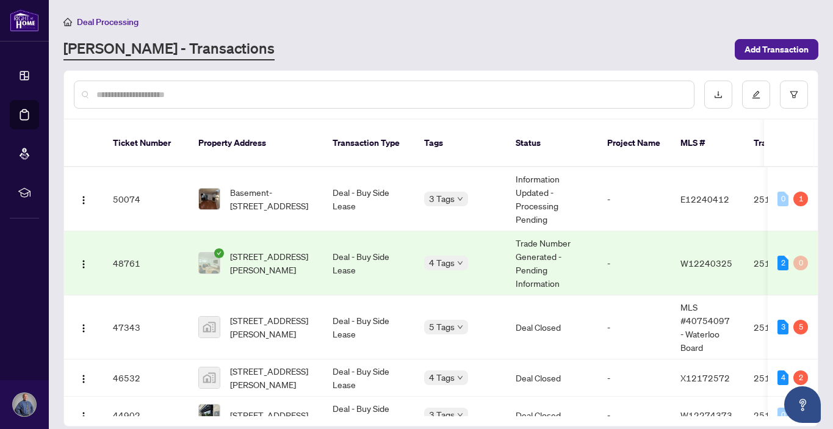 Image resolution: width=833 pixels, height=429 pixels. I want to click on span: check-circle, so click(219, 253).